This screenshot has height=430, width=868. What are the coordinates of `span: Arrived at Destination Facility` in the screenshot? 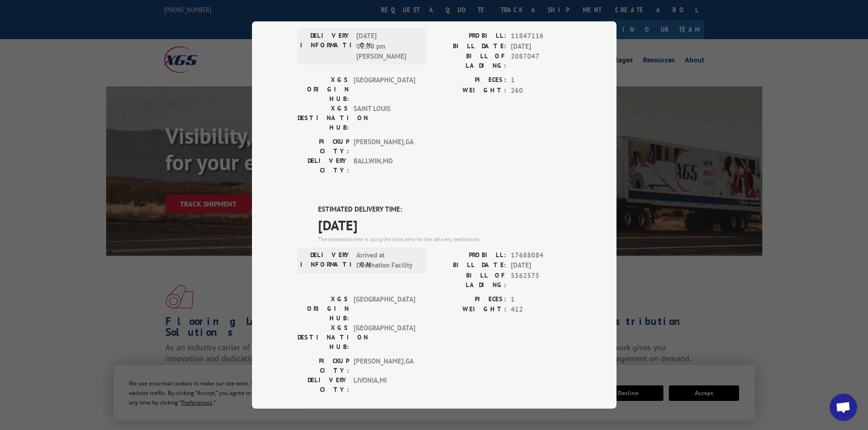 It's located at (387, 260).